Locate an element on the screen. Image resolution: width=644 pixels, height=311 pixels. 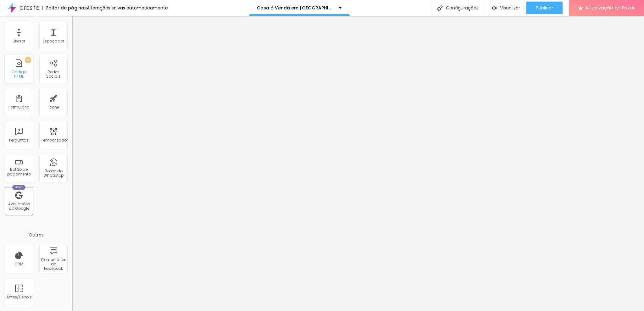
font: Botão de pagamento is located at coordinates (19, 171).